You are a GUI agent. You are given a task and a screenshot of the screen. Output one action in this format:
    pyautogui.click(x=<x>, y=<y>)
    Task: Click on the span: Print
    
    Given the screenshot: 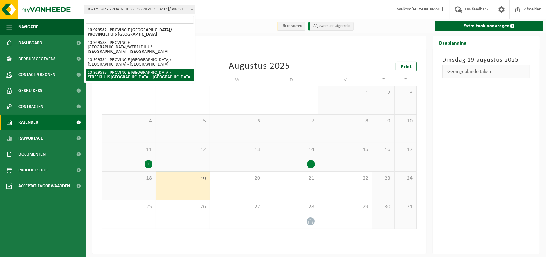 What is the action you would take?
    pyautogui.click(x=406, y=67)
    